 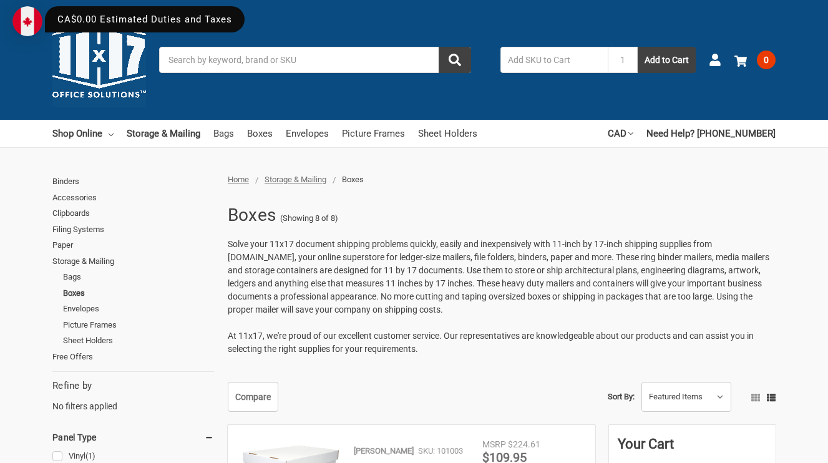 I want to click on img: 11x17.com, so click(x=99, y=60).